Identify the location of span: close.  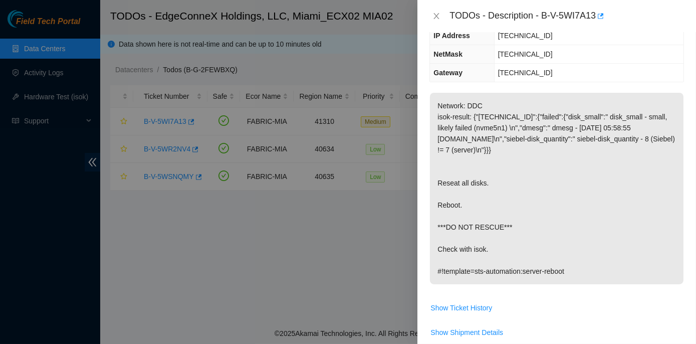
(437, 16).